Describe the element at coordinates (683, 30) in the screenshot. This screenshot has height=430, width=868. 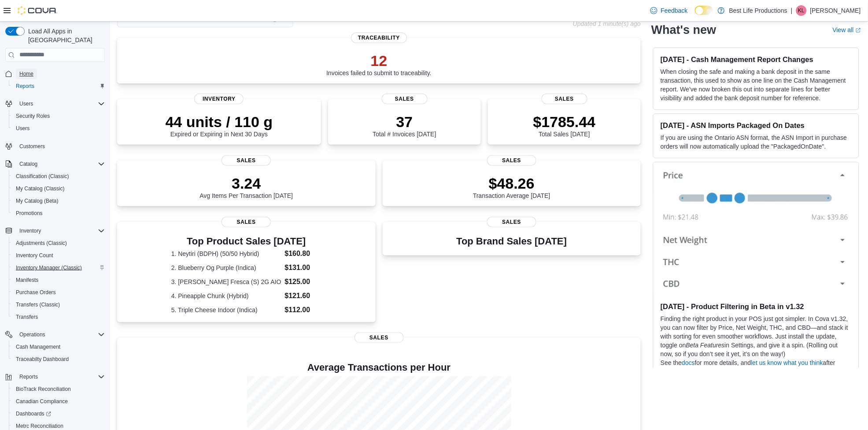
I see `h2: What's new` at that location.